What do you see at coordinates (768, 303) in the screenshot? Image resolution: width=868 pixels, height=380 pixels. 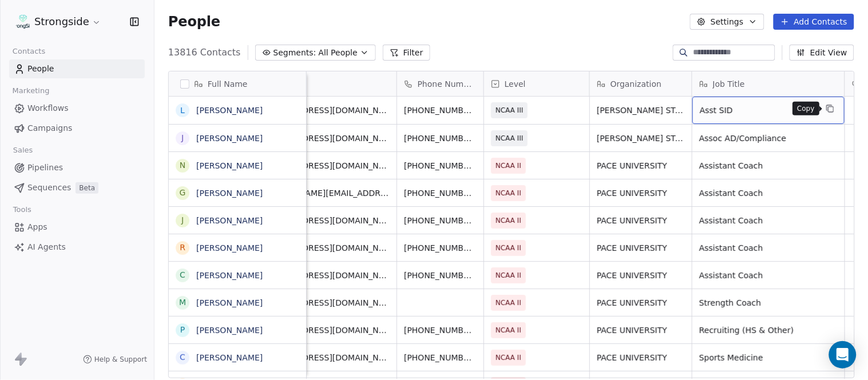 I see `span: Strength Coach` at bounding box center [768, 303].